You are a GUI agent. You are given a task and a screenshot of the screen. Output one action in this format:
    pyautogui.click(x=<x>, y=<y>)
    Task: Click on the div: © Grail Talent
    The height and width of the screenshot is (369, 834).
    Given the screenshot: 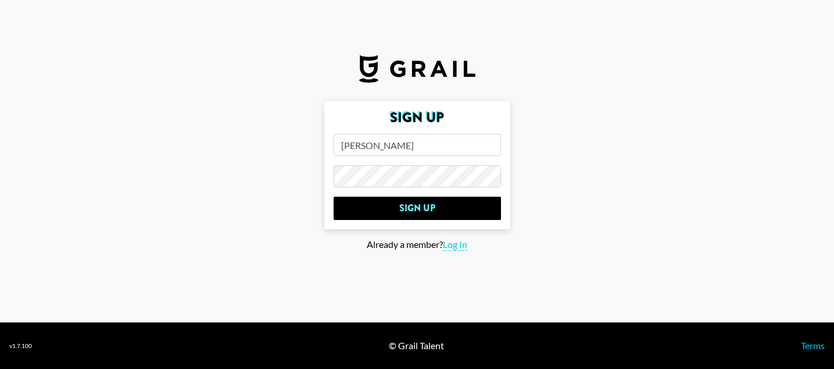 What is the action you would take?
    pyautogui.click(x=416, y=345)
    